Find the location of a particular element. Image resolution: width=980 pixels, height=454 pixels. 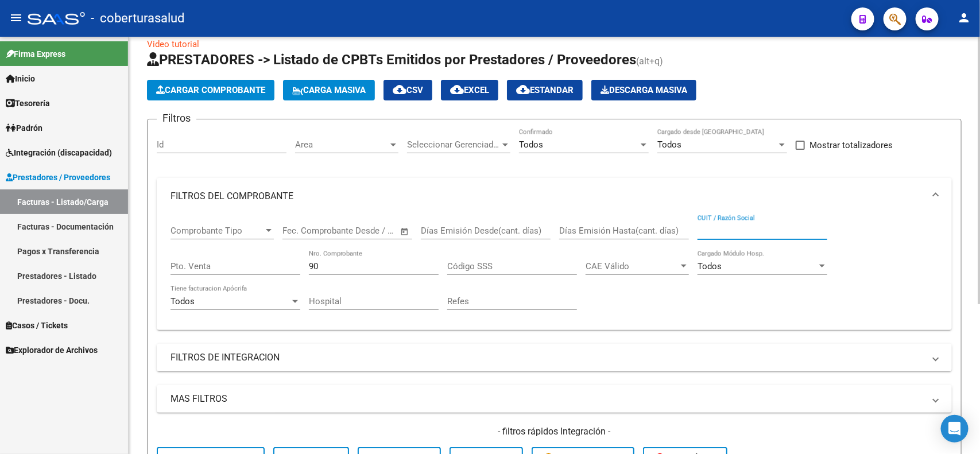

h4: - filtros rápidos Integración - is located at coordinates (554, 432).